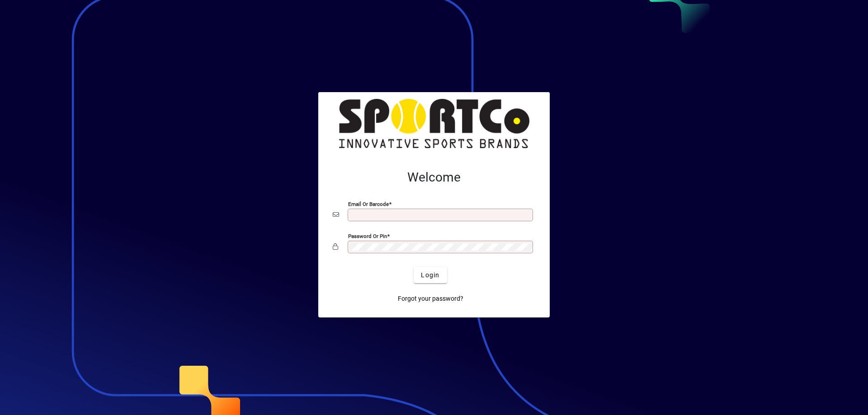  I want to click on h2: Welcome, so click(434, 177).